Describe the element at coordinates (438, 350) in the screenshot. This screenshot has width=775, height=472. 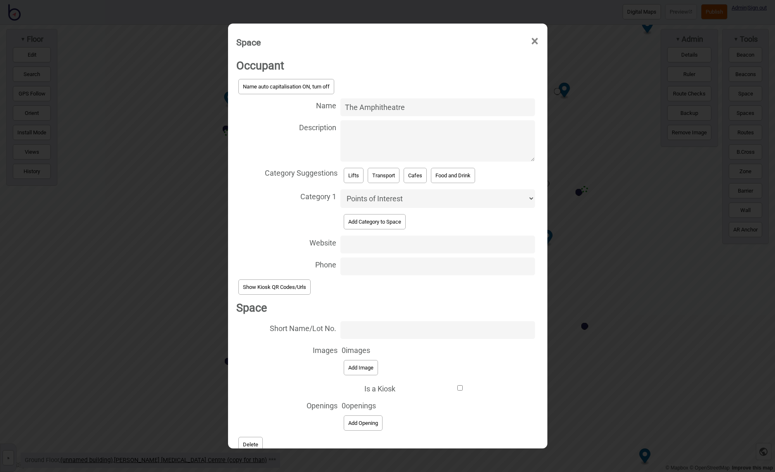
I see `div: 0 images` at that location.